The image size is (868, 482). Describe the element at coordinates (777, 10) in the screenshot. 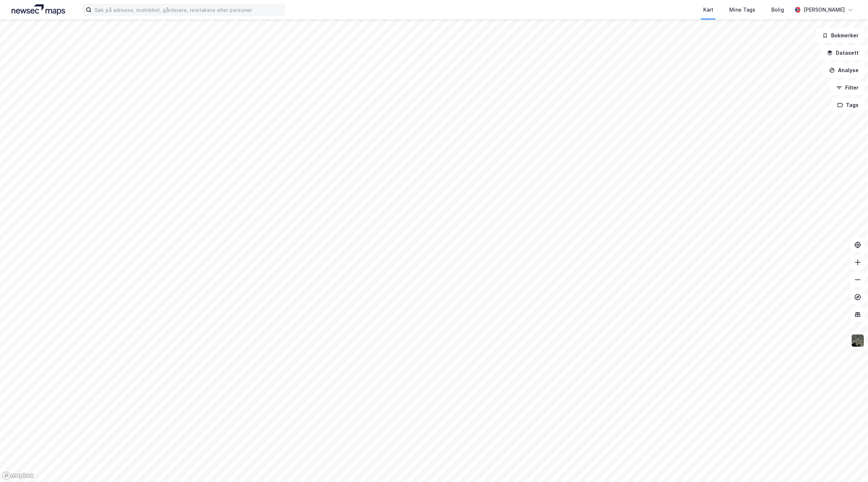

I see `div: Bolig` at that location.